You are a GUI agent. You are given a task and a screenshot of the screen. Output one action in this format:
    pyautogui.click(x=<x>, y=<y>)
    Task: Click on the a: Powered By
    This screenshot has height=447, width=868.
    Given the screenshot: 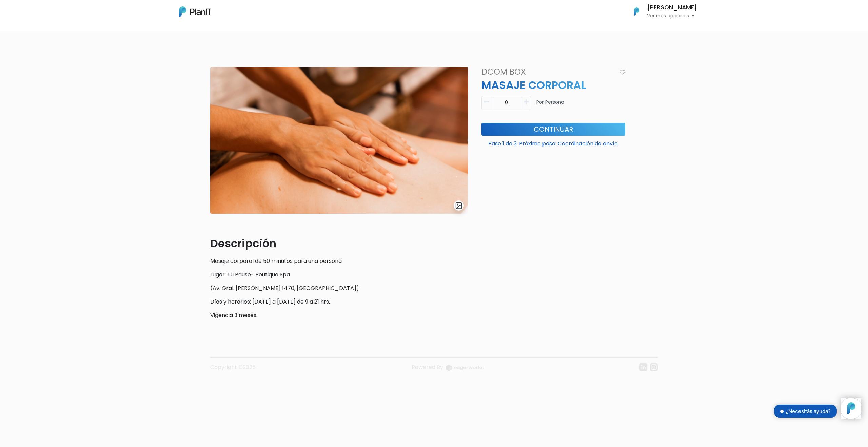 What is the action you would take?
    pyautogui.click(x=448, y=369)
    